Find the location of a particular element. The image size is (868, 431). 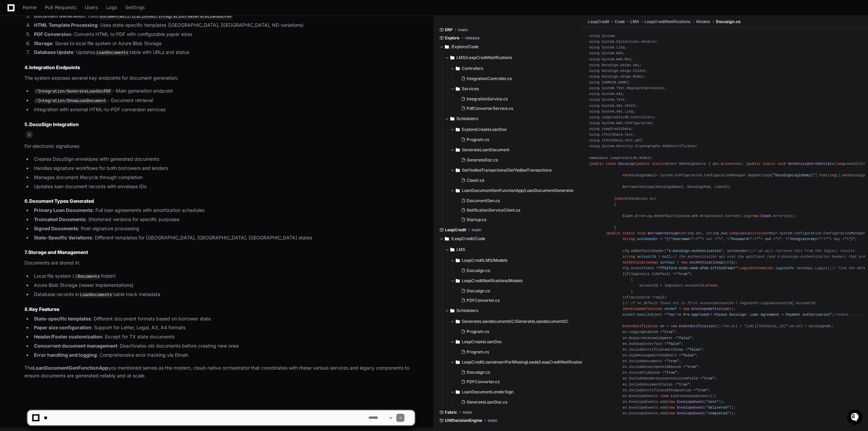

strong: State-Specific Variations is located at coordinates (63, 237).